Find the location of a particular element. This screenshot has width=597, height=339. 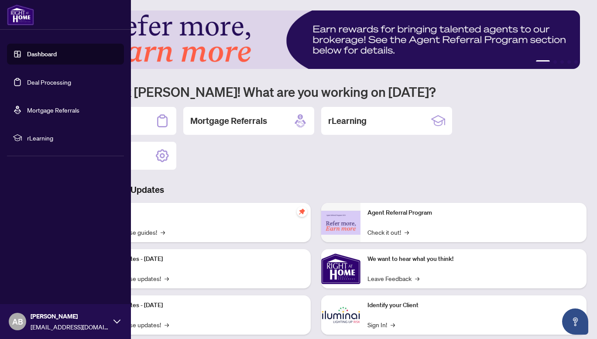

a: Deal Processing is located at coordinates (49, 82).